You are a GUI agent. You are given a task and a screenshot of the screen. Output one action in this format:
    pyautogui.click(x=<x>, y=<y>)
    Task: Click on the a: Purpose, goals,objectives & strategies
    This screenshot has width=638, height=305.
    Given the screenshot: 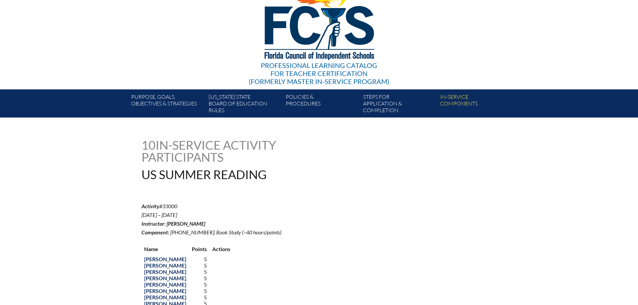 What is the action you would take?
    pyautogui.click(x=167, y=105)
    